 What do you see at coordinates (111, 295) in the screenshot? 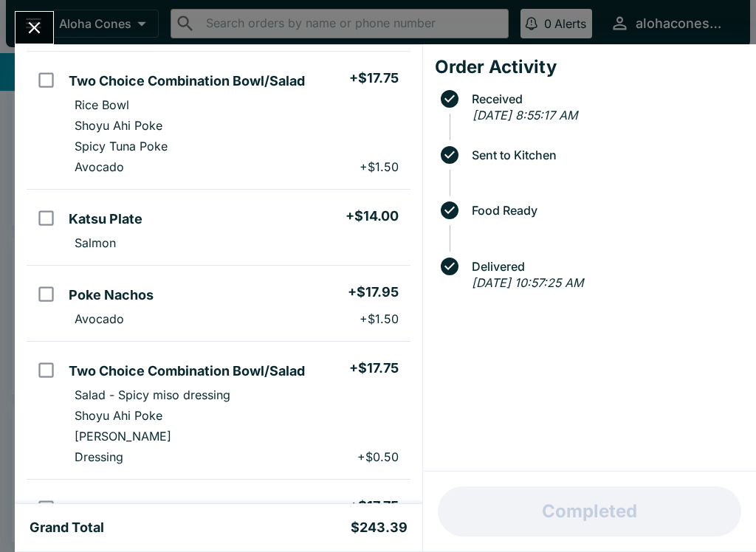
I see `h5: Poke Nachos` at bounding box center [111, 295].